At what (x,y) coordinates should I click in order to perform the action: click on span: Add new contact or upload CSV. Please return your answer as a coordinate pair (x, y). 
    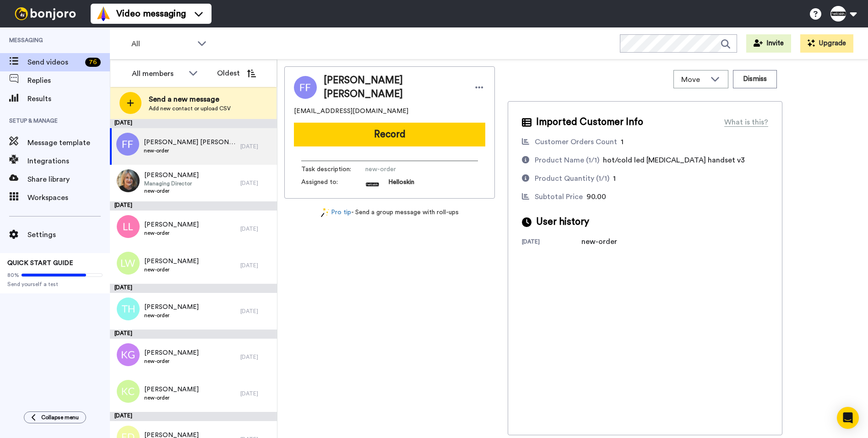
    Looking at the image, I should click on (189, 109).